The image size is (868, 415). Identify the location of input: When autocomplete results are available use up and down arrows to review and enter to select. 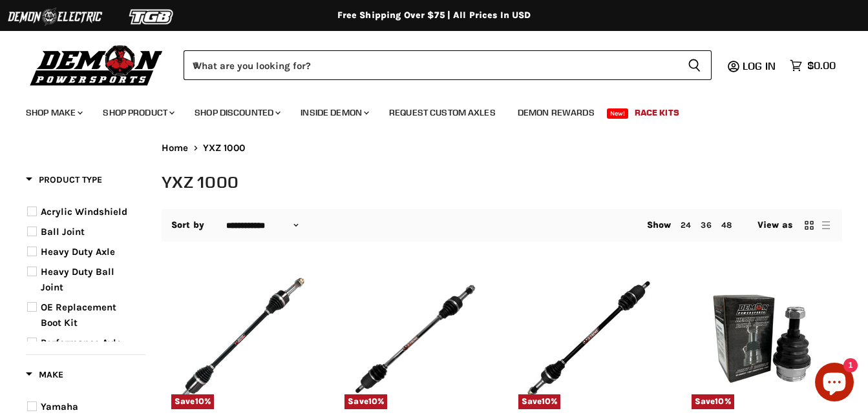
(431, 65).